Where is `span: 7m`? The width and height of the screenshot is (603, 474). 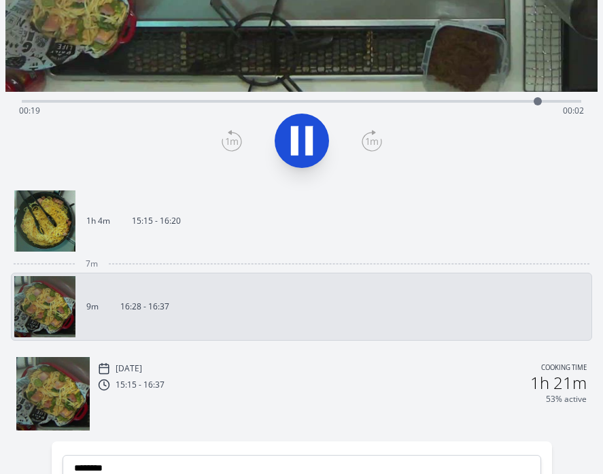
span: 7m is located at coordinates (92, 264).